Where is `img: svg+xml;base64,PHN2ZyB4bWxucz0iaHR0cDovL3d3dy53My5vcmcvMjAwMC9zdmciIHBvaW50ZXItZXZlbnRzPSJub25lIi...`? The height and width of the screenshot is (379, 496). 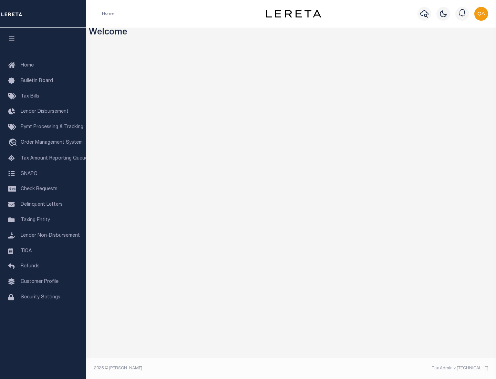 img: svg+xml;base64,PHN2ZyB4bWxucz0iaHR0cDovL3d3dy53My5vcmcvMjAwMC9zdmciIHBvaW50ZXItZXZlbnRzPSJub25lIi... is located at coordinates (481, 14).